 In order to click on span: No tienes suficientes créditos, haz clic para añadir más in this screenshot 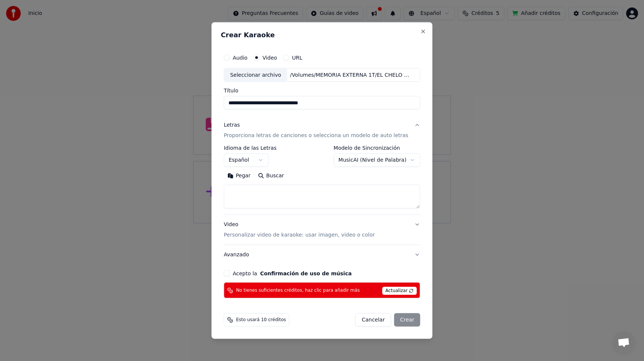, I will do `click(298, 290)`.